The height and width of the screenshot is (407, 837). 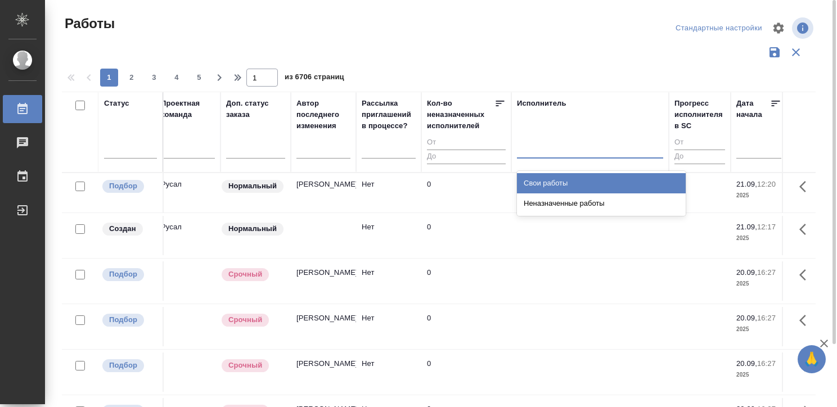 I want to click on div: Дата начала, so click(x=753, y=109).